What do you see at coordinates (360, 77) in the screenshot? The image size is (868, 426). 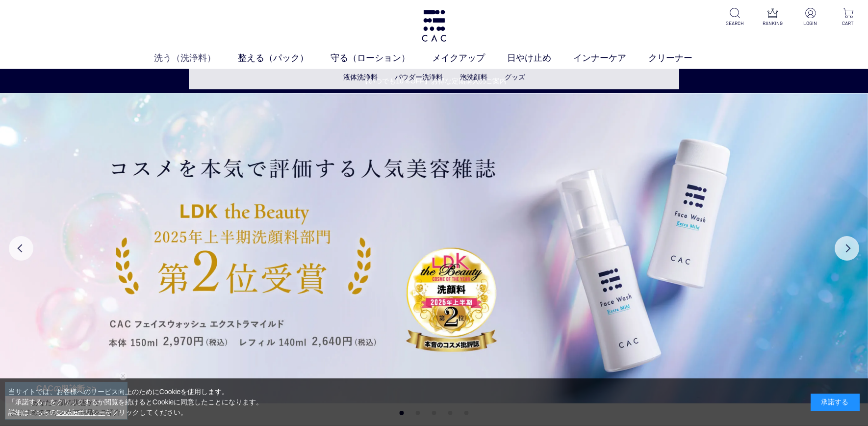 I see `a: 液体洗浄料` at bounding box center [360, 77].